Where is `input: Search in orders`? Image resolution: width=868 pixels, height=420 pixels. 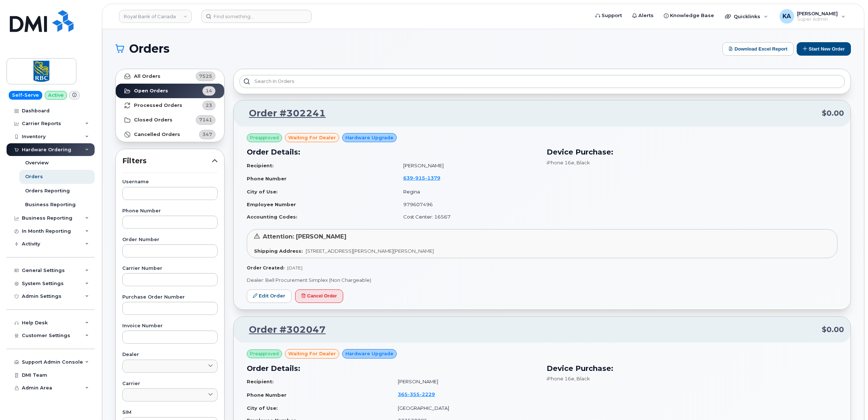 input: Search in orders is located at coordinates (542, 81).